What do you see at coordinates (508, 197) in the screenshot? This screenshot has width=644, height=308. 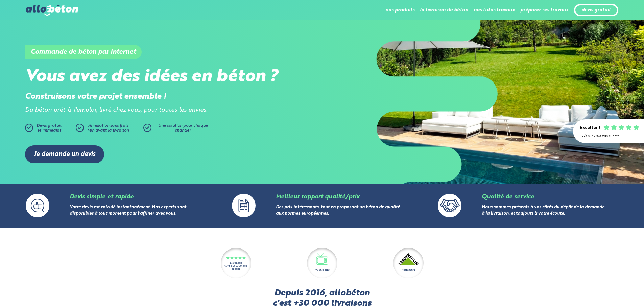 I see `a: Qualité de service` at bounding box center [508, 197].